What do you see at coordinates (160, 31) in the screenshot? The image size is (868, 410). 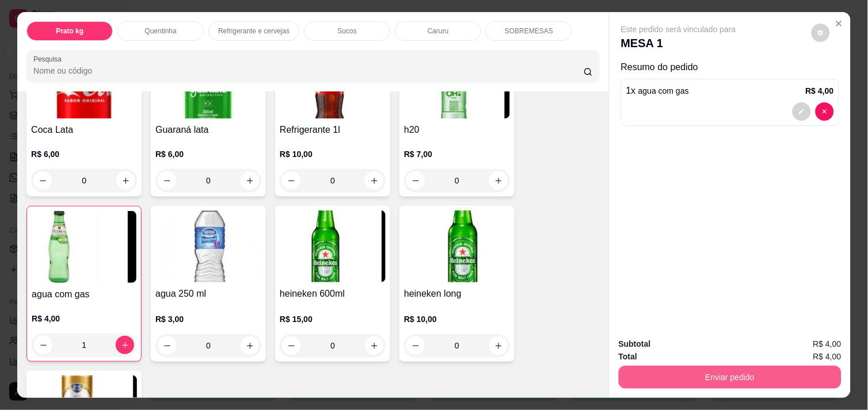 I see `p: Quentinha` at bounding box center [160, 31].